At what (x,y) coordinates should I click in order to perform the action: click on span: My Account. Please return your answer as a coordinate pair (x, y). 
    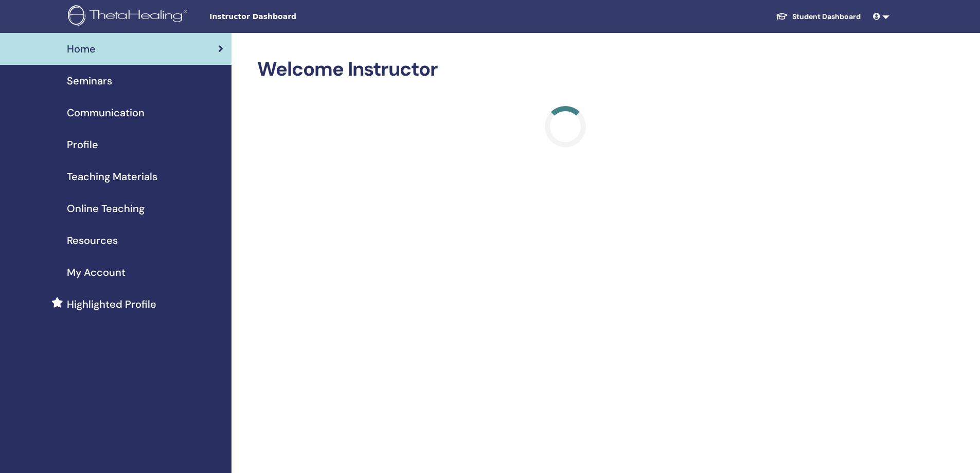
    Looking at the image, I should click on (96, 272).